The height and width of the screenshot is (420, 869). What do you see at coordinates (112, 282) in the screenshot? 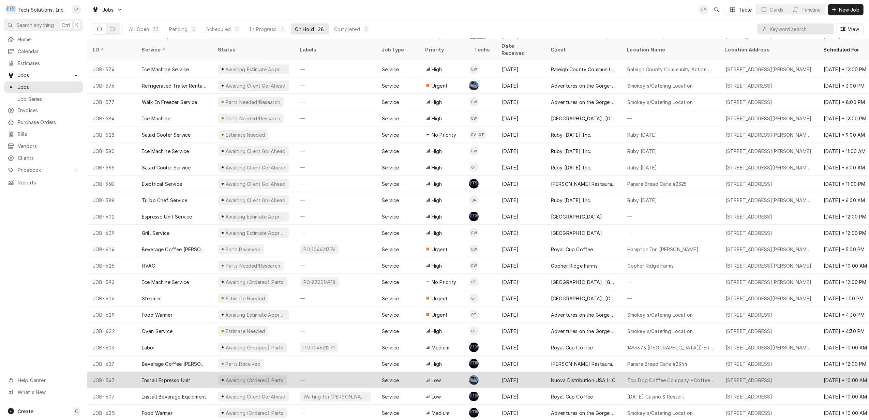
I see `div: JOB-592` at bounding box center [112, 282].